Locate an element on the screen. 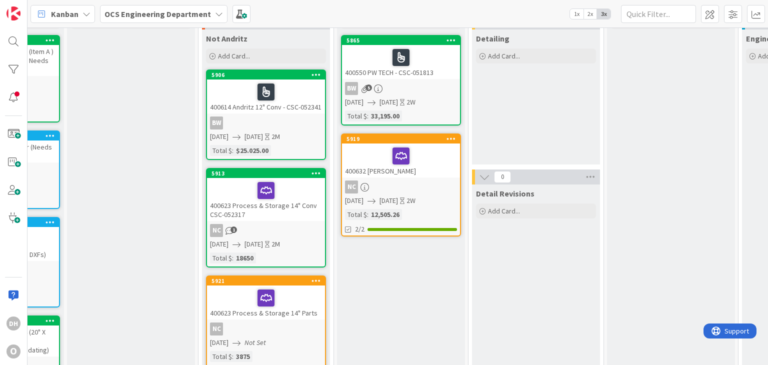 The height and width of the screenshot is (365, 768). span: 1 is located at coordinates (233, 229).